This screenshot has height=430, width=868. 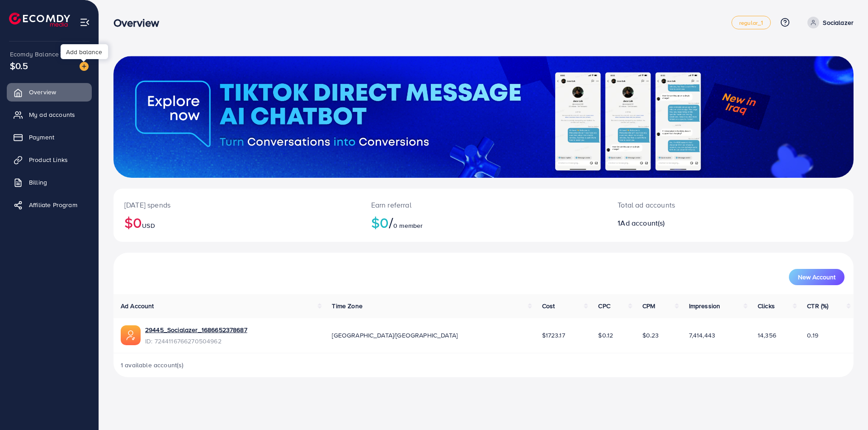 What do you see at coordinates (750, 23) in the screenshot?
I see `a: regular_1` at bounding box center [750, 23].